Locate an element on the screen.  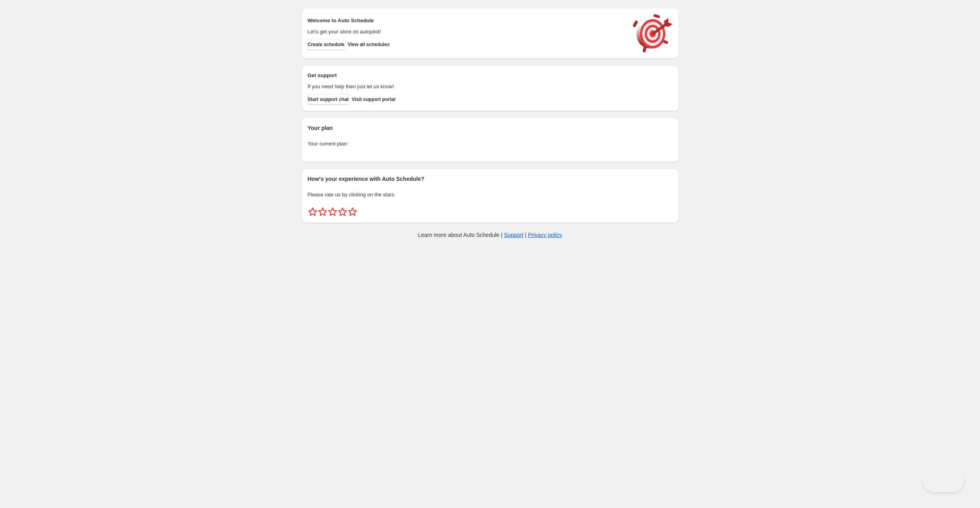
span: Visit support portal is located at coordinates (374, 99).